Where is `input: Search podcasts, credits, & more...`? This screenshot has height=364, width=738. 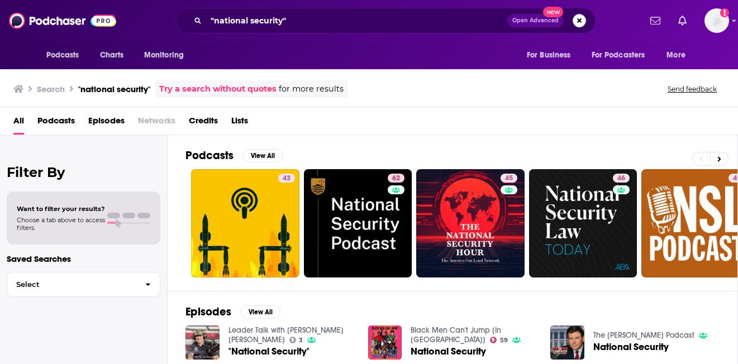
input: Search podcasts, credits, & more... is located at coordinates (357, 21).